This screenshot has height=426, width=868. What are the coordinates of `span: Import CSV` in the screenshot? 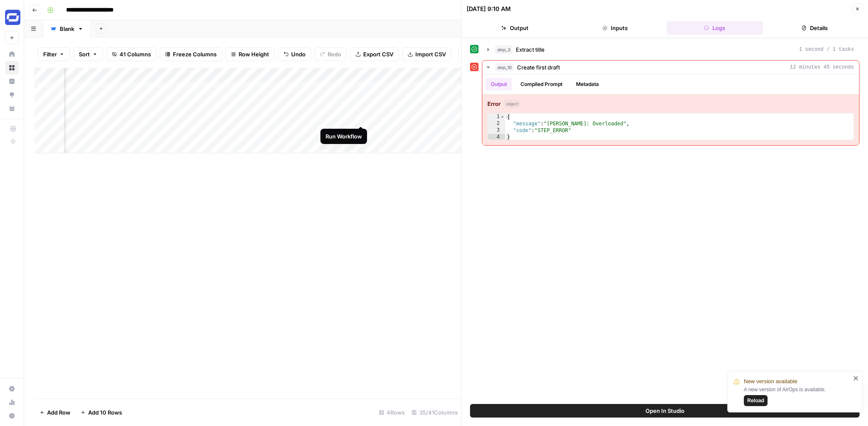 It's located at (431, 54).